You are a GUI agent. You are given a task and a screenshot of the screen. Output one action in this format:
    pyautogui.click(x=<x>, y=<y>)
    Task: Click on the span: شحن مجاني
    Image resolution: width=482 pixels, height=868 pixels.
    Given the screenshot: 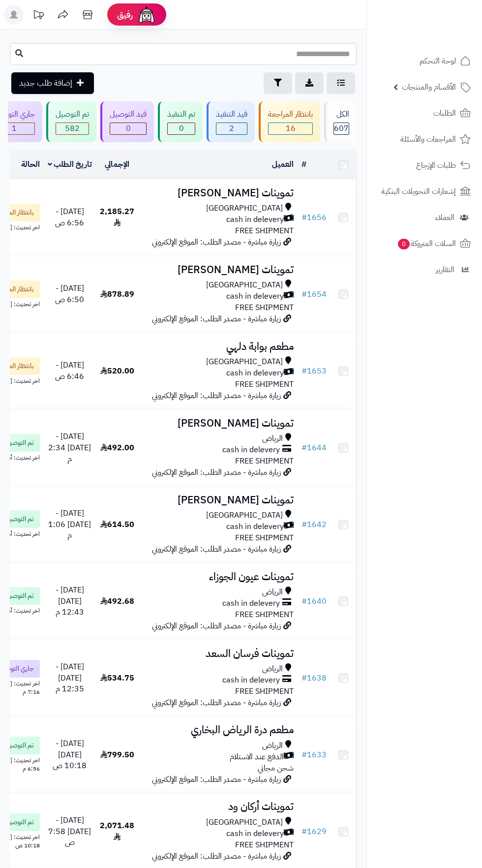 What is the action you would take?
    pyautogui.click(x=275, y=768)
    